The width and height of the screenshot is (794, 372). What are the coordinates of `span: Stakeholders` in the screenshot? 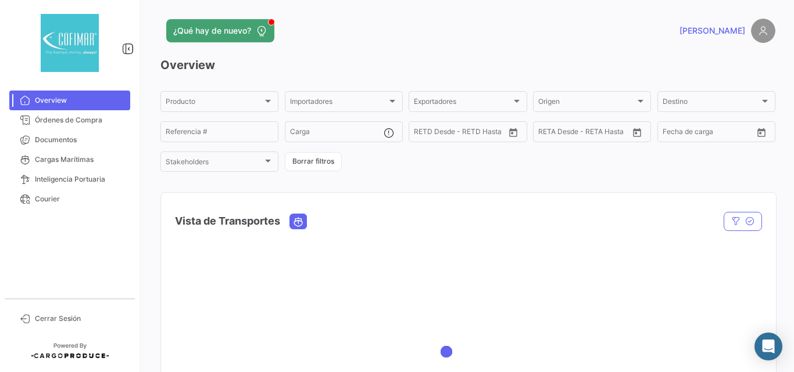 It's located at (214, 164).